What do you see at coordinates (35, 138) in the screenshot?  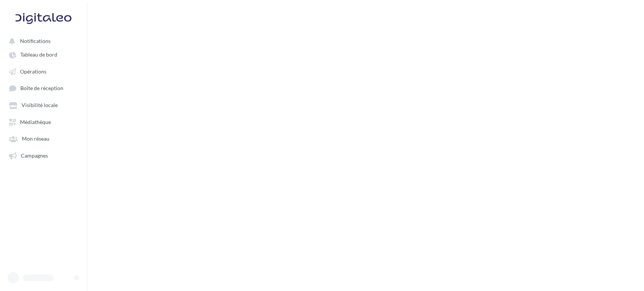 I see `span: Mon réseau` at bounding box center [35, 138].